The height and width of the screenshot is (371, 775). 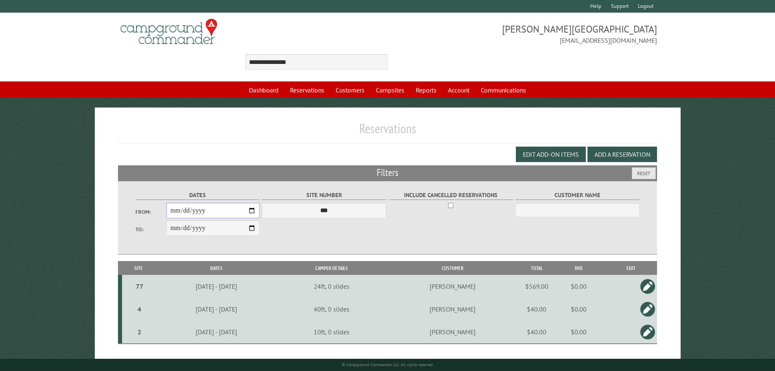 I want to click on h1: Reservations, so click(x=388, y=131).